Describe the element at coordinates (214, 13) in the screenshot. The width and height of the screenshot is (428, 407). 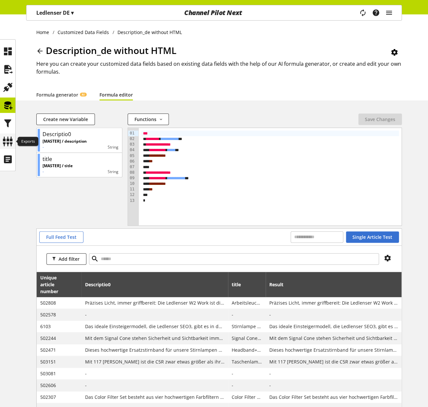
I see `nav: main navigation` at that location.